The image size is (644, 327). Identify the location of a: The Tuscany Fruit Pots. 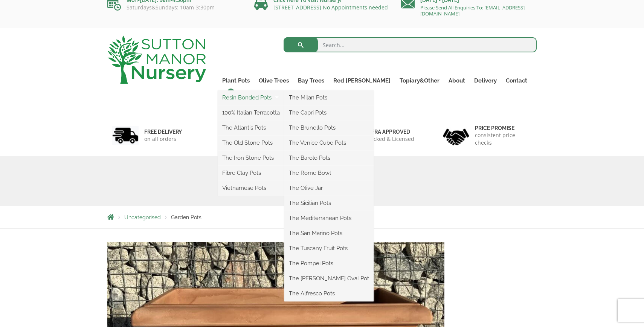
(329, 248).